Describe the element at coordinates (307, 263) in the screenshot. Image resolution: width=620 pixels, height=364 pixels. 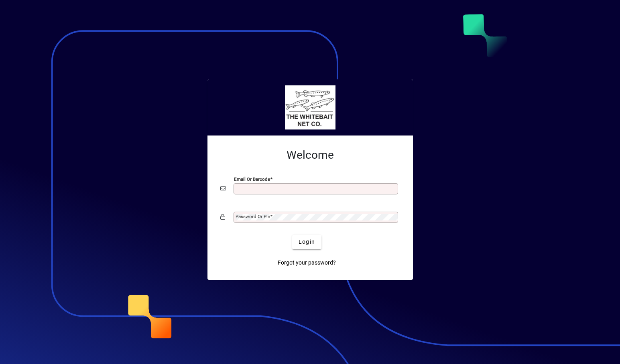
I see `span: Forgot your password?` at that location.